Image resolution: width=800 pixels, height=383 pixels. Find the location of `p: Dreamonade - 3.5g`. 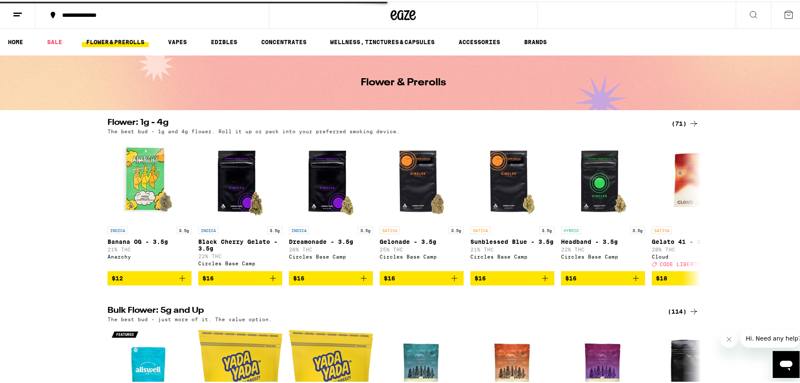

p: Dreamonade - 3.5g is located at coordinates (331, 240).